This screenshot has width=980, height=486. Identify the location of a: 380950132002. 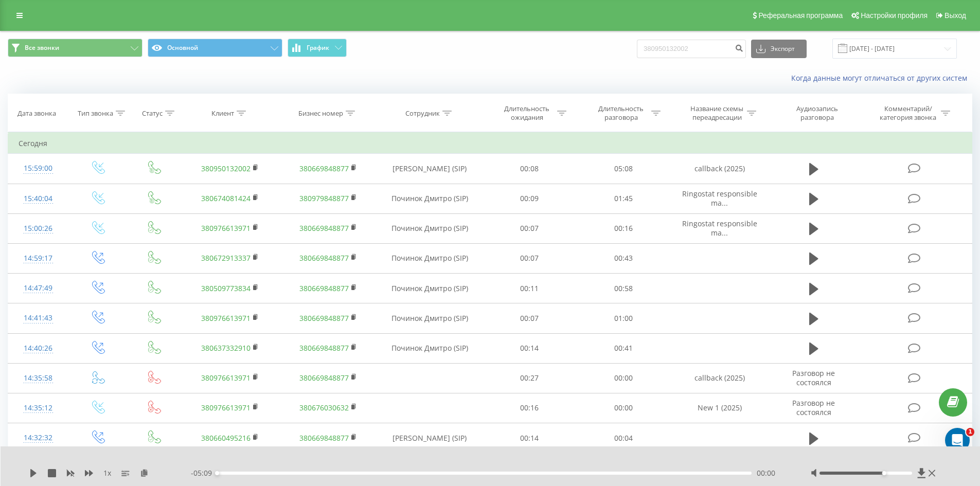
(226, 168).